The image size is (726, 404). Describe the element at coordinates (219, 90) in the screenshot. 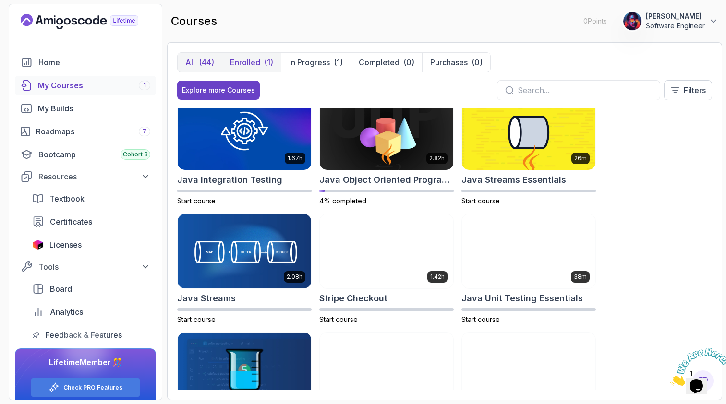

I see `button: Explore more Courses` at that location.